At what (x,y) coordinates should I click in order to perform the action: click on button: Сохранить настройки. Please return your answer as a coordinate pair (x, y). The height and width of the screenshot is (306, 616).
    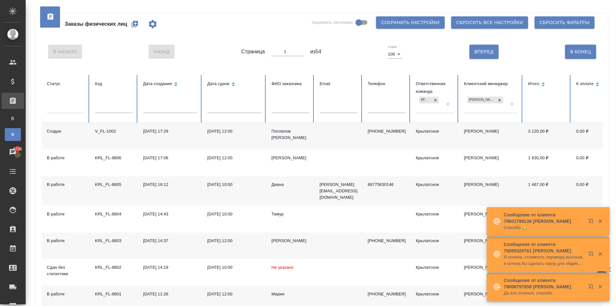
    Looking at the image, I should click on (411, 22).